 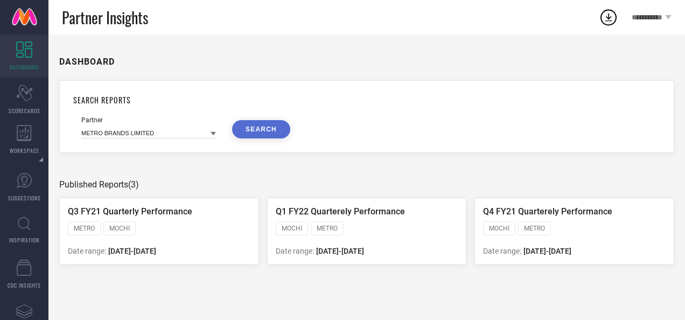 I want to click on div: Partner, so click(x=149, y=120).